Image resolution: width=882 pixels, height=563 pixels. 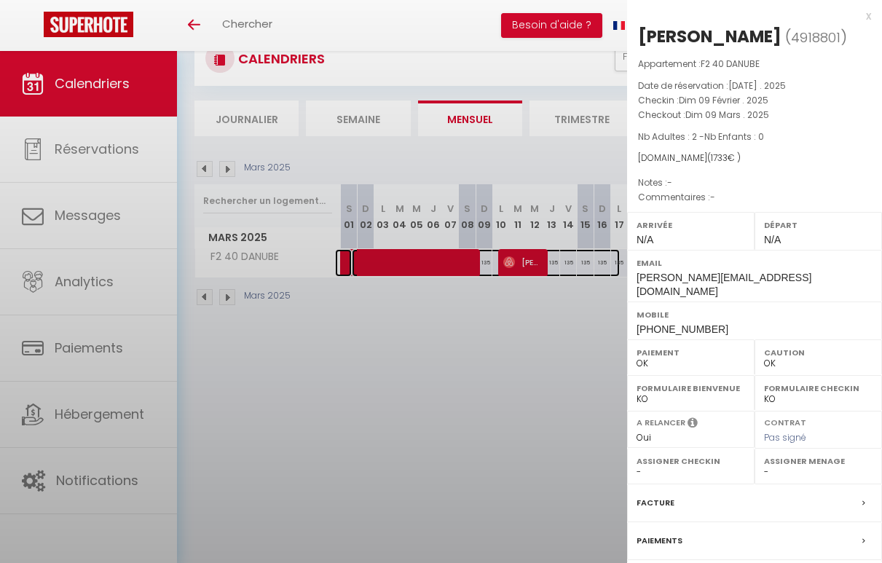 What do you see at coordinates (734, 136) in the screenshot?
I see `span: Nb Enfants : 0` at bounding box center [734, 136].